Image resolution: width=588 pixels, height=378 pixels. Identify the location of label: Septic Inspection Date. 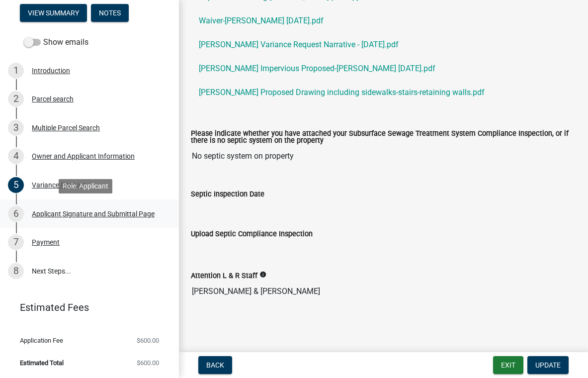
(228, 194).